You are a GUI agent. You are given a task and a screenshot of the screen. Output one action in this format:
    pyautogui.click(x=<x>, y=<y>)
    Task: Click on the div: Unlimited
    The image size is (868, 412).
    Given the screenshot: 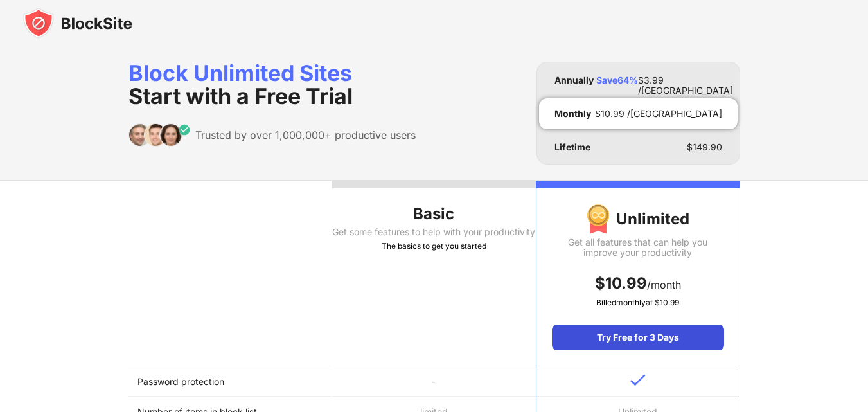 What is the action you would take?
    pyautogui.click(x=638, y=219)
    